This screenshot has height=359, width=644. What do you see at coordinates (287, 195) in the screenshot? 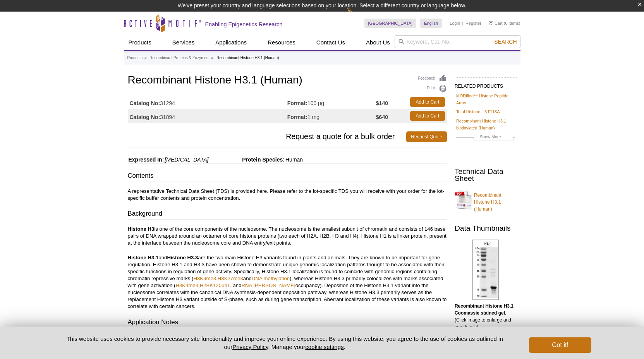
I see `p: A representative Technical Data Sheet (TDS) is provided here. Please refer to the lot-specific TD...` at bounding box center [287, 195].